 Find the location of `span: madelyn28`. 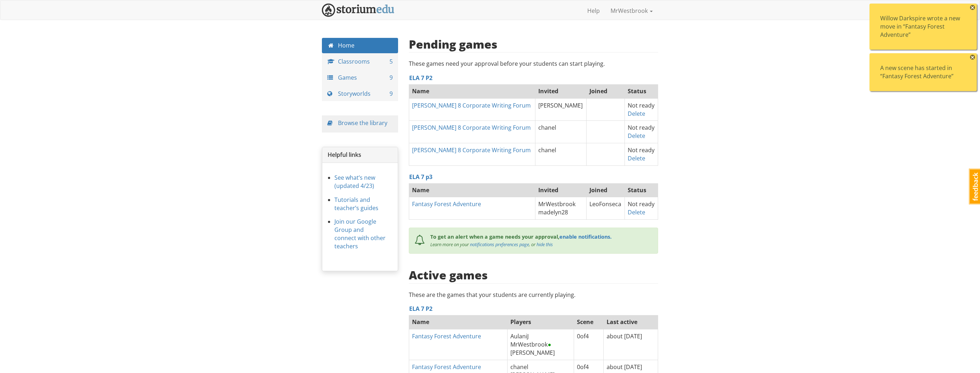

span: madelyn28 is located at coordinates (553, 213).